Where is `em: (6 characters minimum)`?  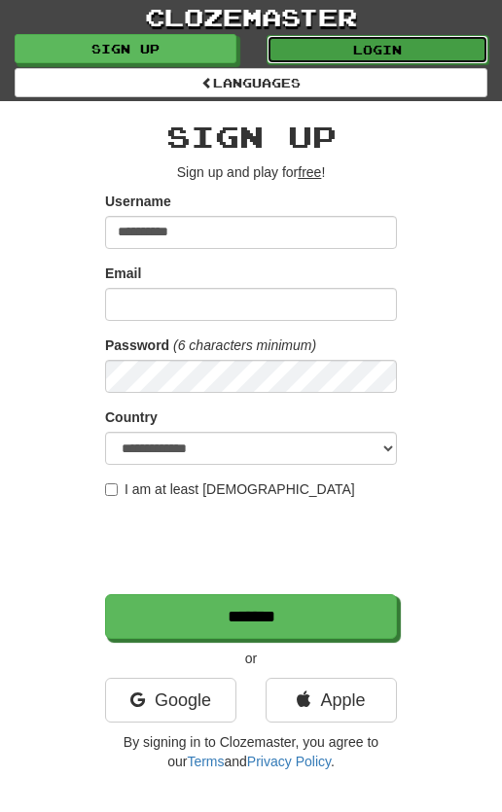
em: (6 characters minimum) is located at coordinates (244, 345).